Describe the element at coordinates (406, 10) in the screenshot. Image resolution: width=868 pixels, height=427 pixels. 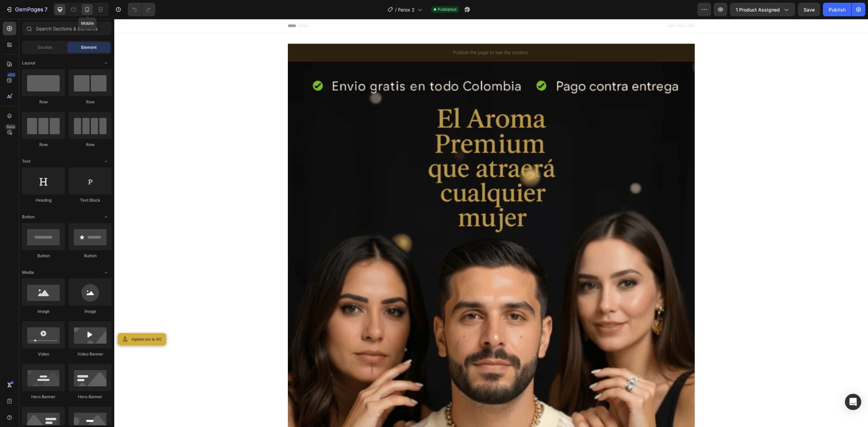
I see `span: Ferox 2` at that location.